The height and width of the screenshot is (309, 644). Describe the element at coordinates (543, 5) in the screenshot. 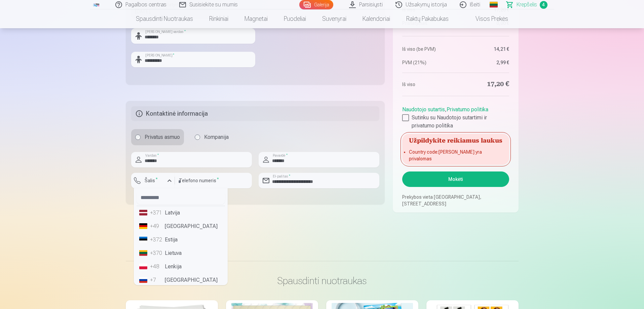

I see `span: 4` at that location.